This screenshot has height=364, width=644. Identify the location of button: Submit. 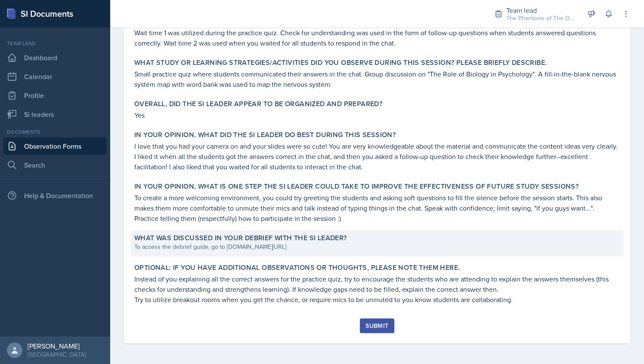
(376, 326).